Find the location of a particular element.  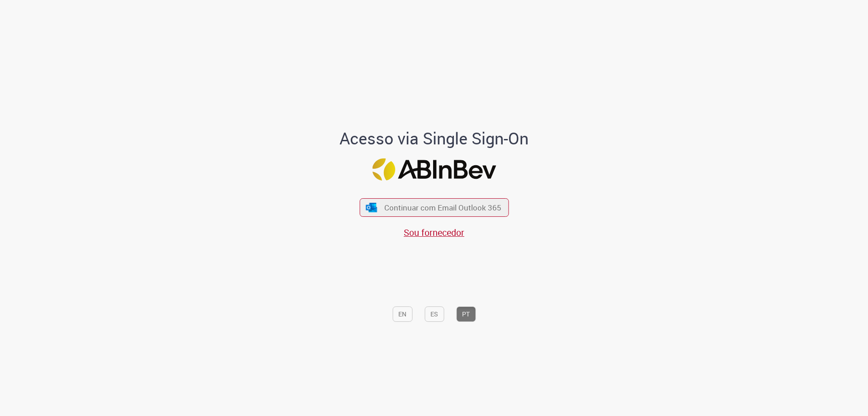

span: Sou fornecedor is located at coordinates (434, 232).